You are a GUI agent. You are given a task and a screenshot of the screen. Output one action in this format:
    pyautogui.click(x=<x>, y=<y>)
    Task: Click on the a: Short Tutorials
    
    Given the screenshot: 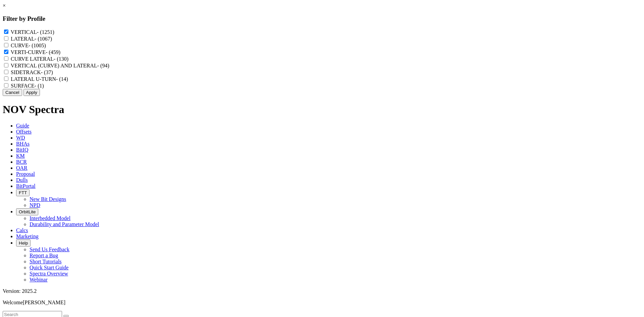 What is the action you would take?
    pyautogui.click(x=46, y=261)
    